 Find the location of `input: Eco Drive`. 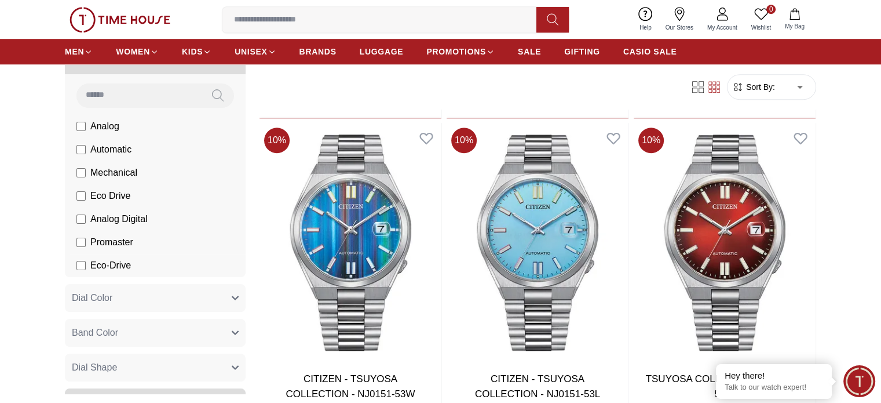

input: Eco Drive is located at coordinates (81, 196).